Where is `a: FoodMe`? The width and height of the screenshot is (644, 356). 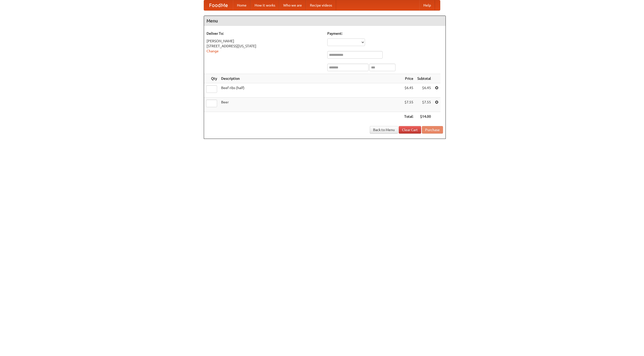 a: FoodMe is located at coordinates (219, 5).